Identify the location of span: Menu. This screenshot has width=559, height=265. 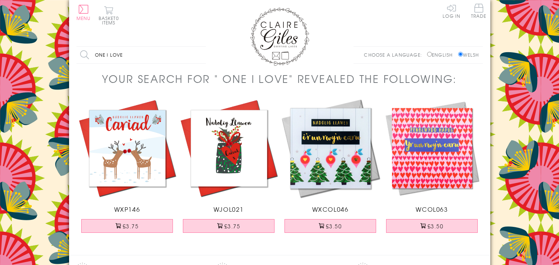
(84, 18).